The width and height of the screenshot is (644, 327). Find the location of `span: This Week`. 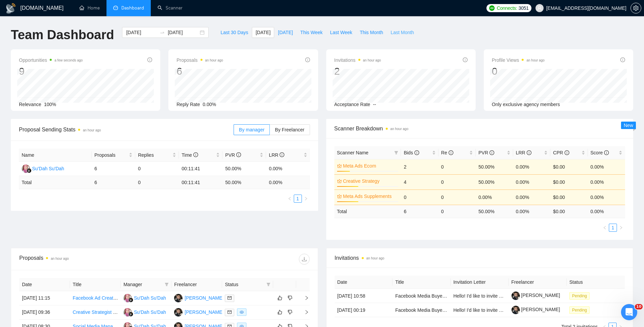

span: This Week is located at coordinates (312, 32).